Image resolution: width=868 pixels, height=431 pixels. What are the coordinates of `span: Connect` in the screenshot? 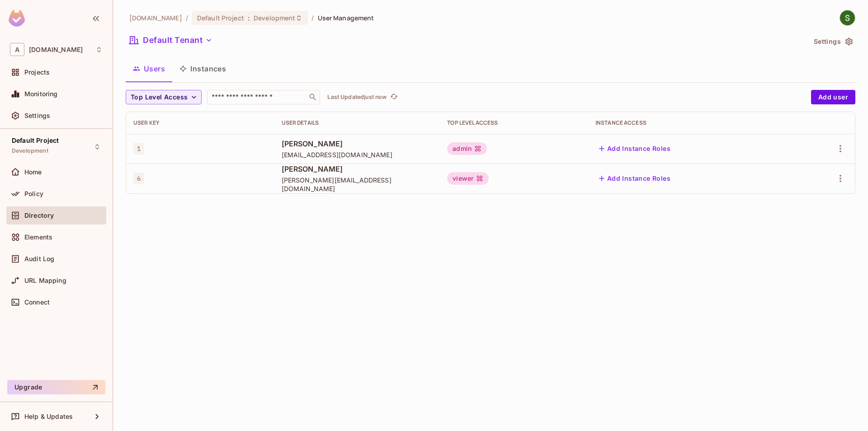 It's located at (37, 302).